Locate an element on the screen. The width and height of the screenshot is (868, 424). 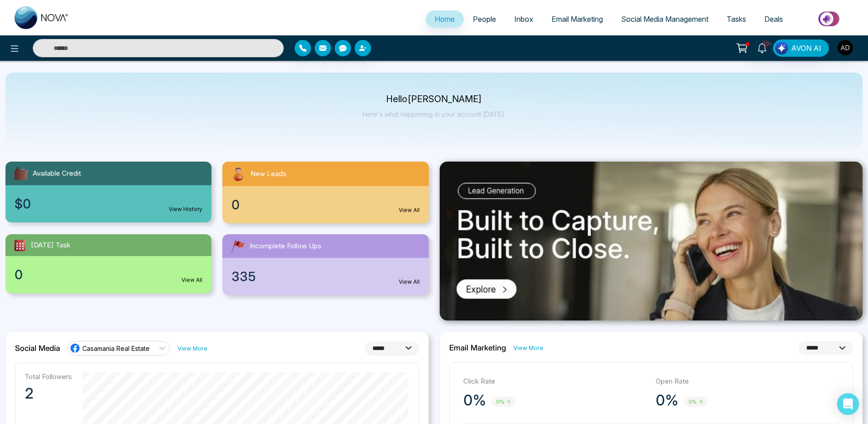
span: Email Marketing is located at coordinates (577, 19).